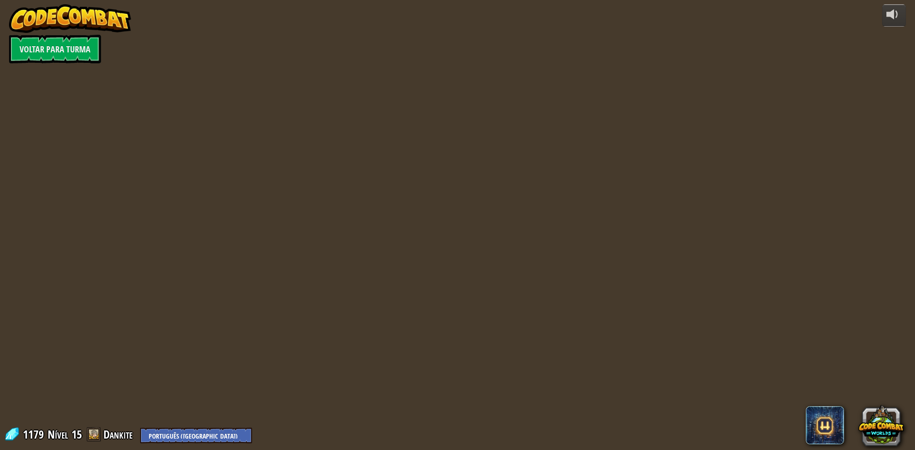 Image resolution: width=915 pixels, height=450 pixels. Describe the element at coordinates (881, 425) in the screenshot. I see `button: CodeCombat Worlds on Roblox` at that location.